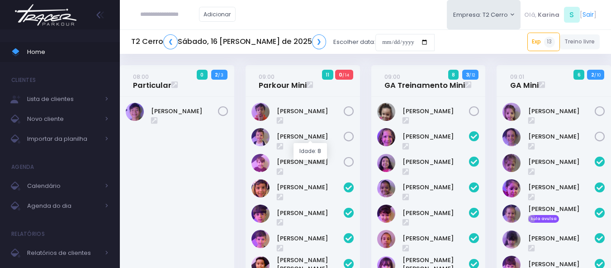 The height and width of the screenshot is (268, 611). I want to click on span: Lista de clientes, so click(63, 99).